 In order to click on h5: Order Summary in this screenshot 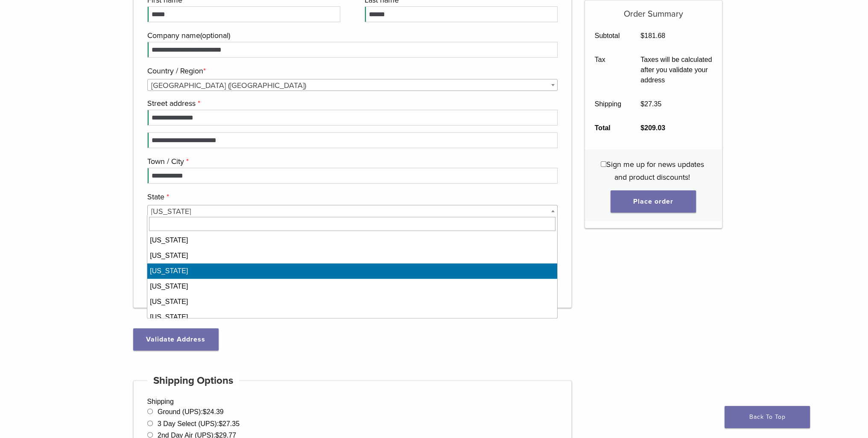, I will do `click(654, 10)`.